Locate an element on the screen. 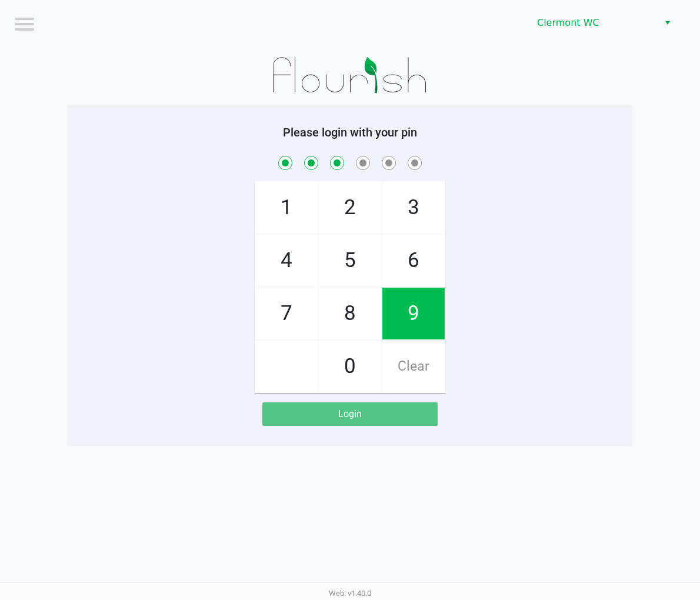 This screenshot has width=700, height=600. h5: Please login with your pin is located at coordinates (350, 133).